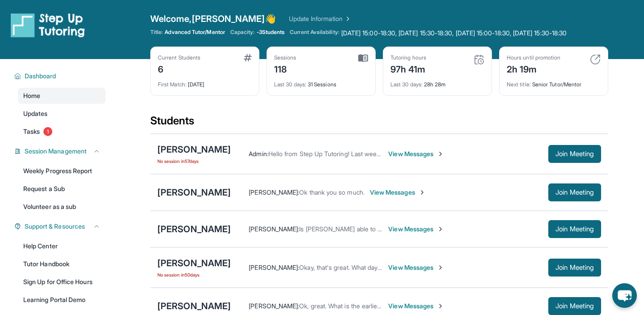 The image size is (644, 315). Describe the element at coordinates (258, 153) in the screenshot. I see `span: Admin :` at that location.